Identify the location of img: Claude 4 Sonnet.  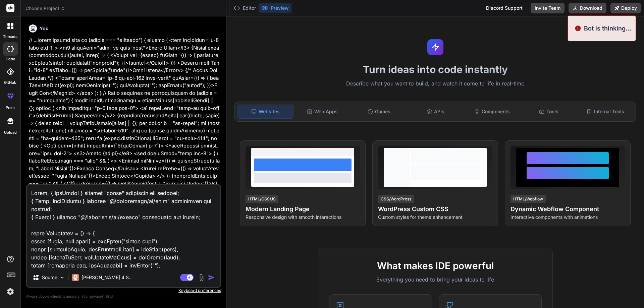
(76, 277).